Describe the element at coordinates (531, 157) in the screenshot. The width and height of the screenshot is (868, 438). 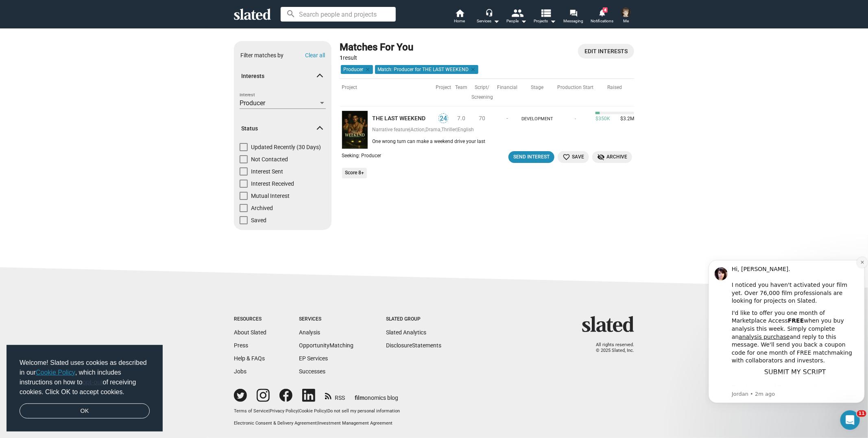
I see `button: Send Interest` at that location.